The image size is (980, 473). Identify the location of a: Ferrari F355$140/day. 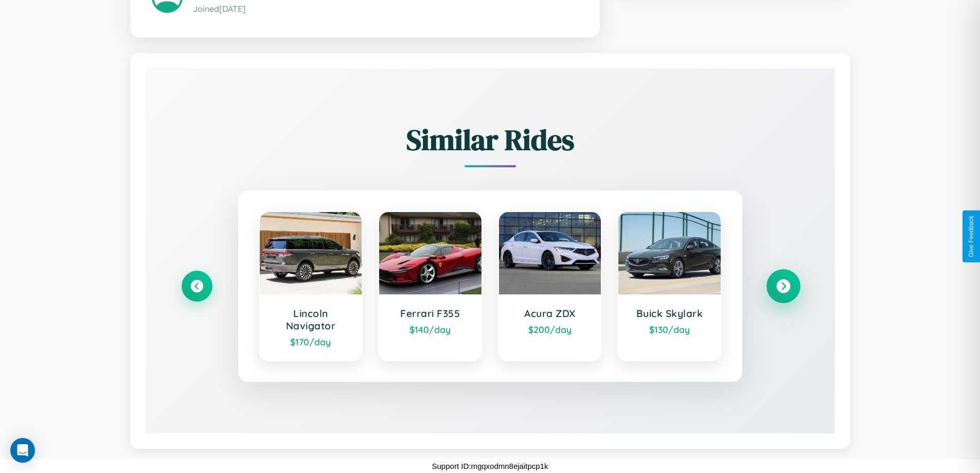
(430, 286).